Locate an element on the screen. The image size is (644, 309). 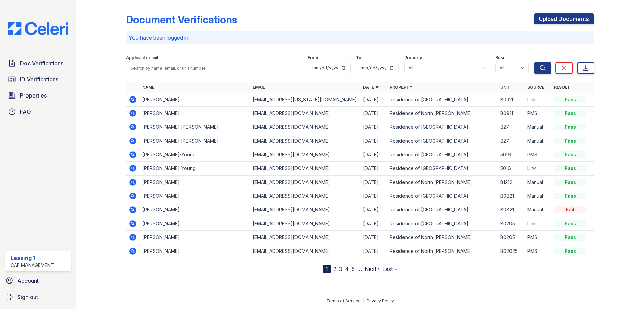
td: B02025 is located at coordinates (511, 251).